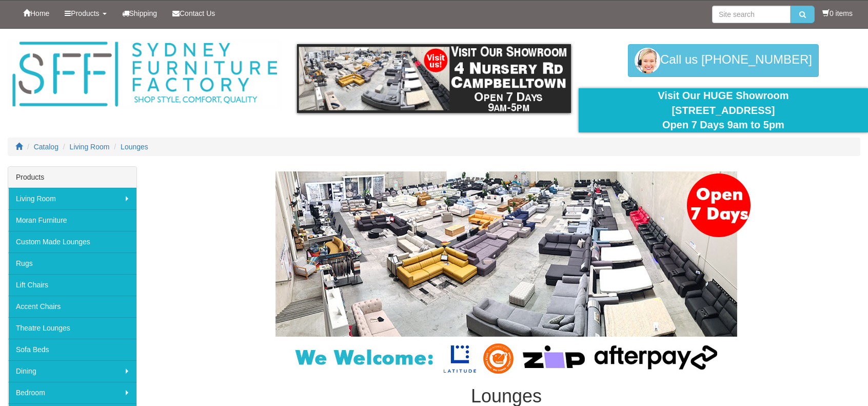  What do you see at coordinates (72, 220) in the screenshot?
I see `a: Moran Furniture` at bounding box center [72, 220].